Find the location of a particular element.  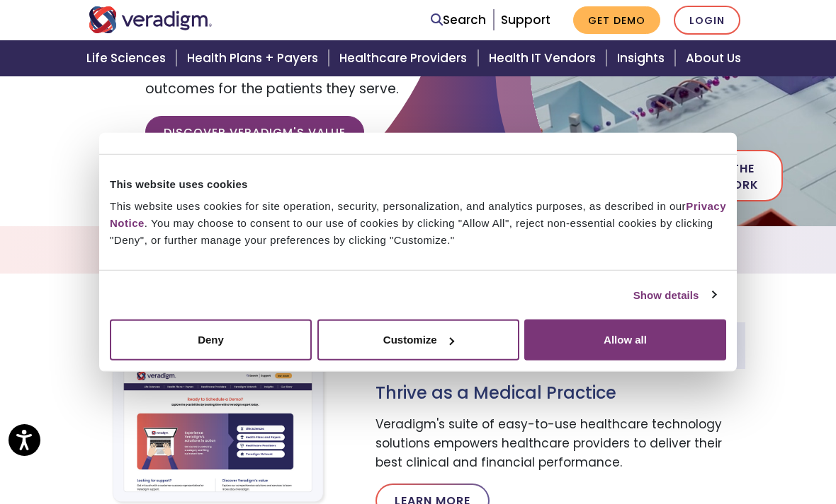

a: Login is located at coordinates (707, 20).